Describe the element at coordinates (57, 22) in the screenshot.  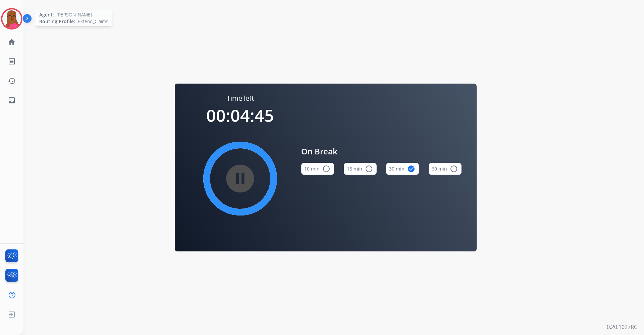
I see `span: Routing Profile:` at that location.